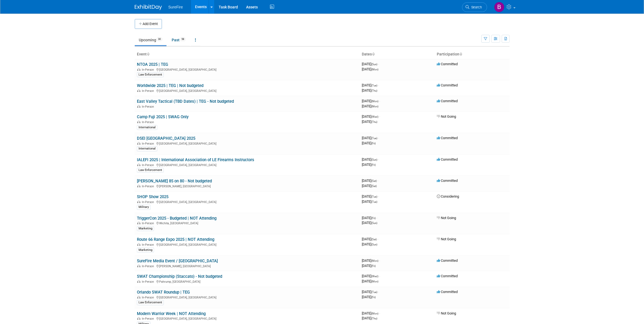  Describe the element at coordinates (163, 292) in the screenshot. I see `a: Orlando SWAT Roundup | TEG` at that location.